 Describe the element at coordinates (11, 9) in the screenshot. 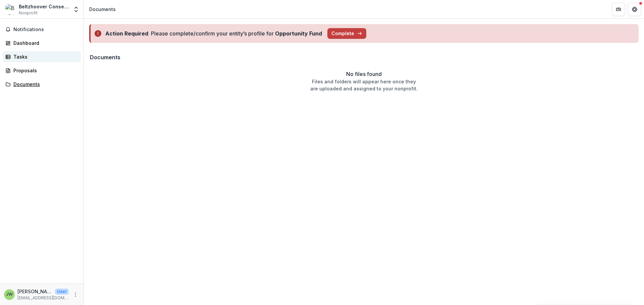

I see `img: Beltzhoover Consensus Group` at that location.